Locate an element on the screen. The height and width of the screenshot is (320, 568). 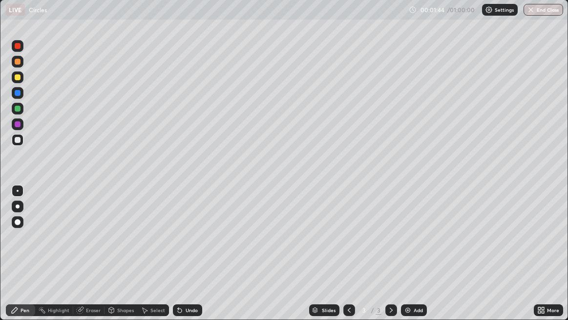
p: Settings is located at coordinates (504, 10).